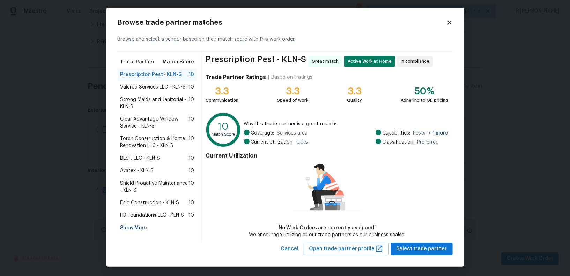 The width and height of the screenshot is (570, 276). What do you see at coordinates (327, 156) in the screenshot?
I see `h4: Current Utilization` at bounding box center [327, 156].